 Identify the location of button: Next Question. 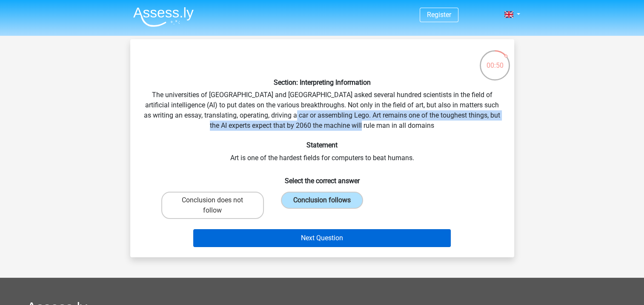
(322, 238).